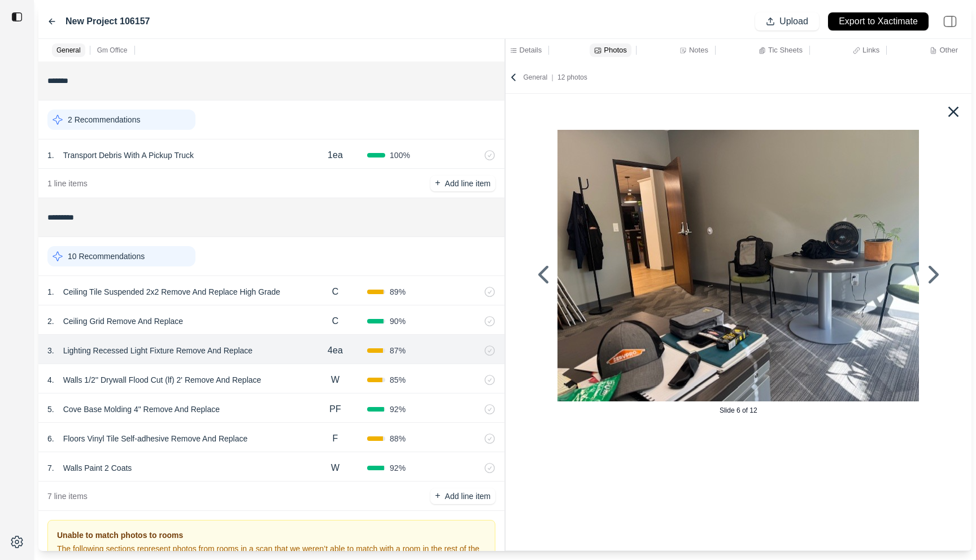 The height and width of the screenshot is (560, 976). Describe the element at coordinates (948, 50) in the screenshot. I see `p: Other` at that location.